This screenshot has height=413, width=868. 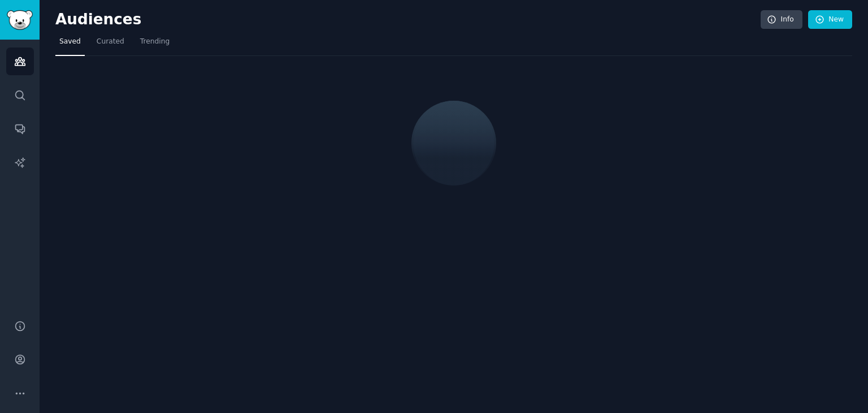 What do you see at coordinates (155, 44) in the screenshot?
I see `a: Trending` at bounding box center [155, 44].